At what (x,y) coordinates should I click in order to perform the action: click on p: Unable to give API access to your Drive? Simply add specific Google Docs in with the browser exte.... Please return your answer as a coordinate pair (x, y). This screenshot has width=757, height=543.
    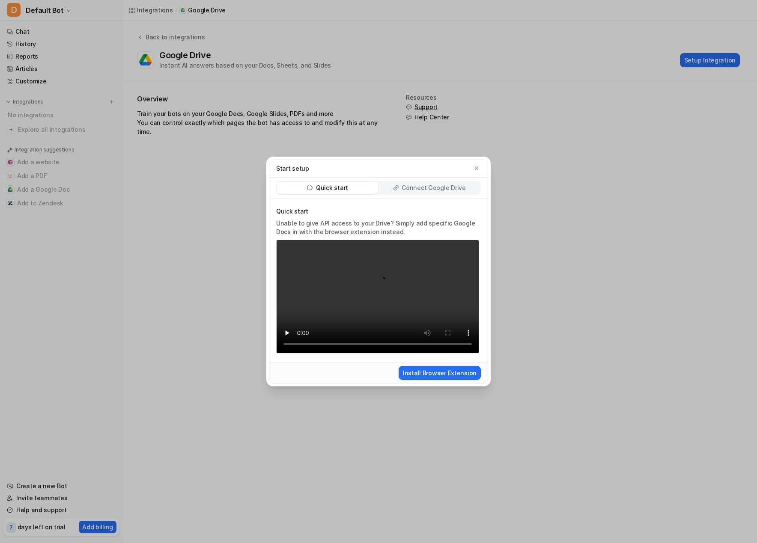
    Looking at the image, I should click on (378, 228).